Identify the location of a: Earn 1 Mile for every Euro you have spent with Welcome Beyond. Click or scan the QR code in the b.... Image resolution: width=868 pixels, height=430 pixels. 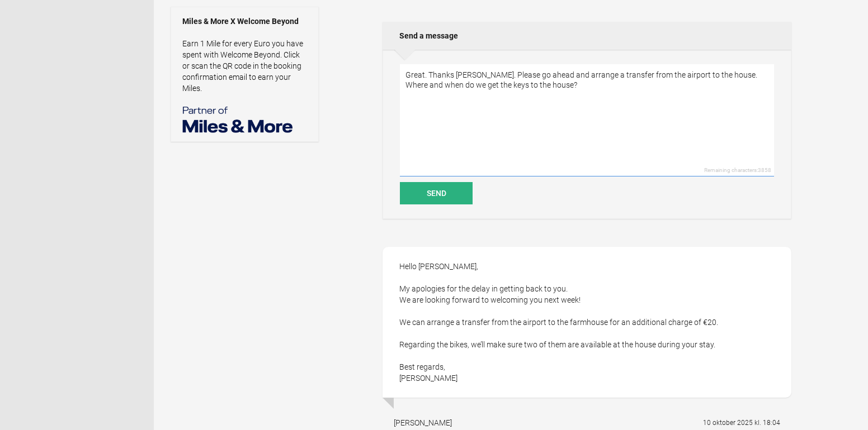
(243, 66).